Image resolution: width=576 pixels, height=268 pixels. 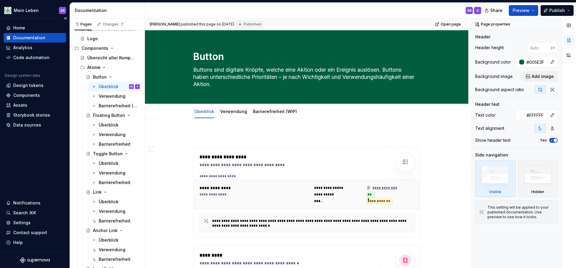 I want to click on div: Floating Button, so click(x=109, y=116).